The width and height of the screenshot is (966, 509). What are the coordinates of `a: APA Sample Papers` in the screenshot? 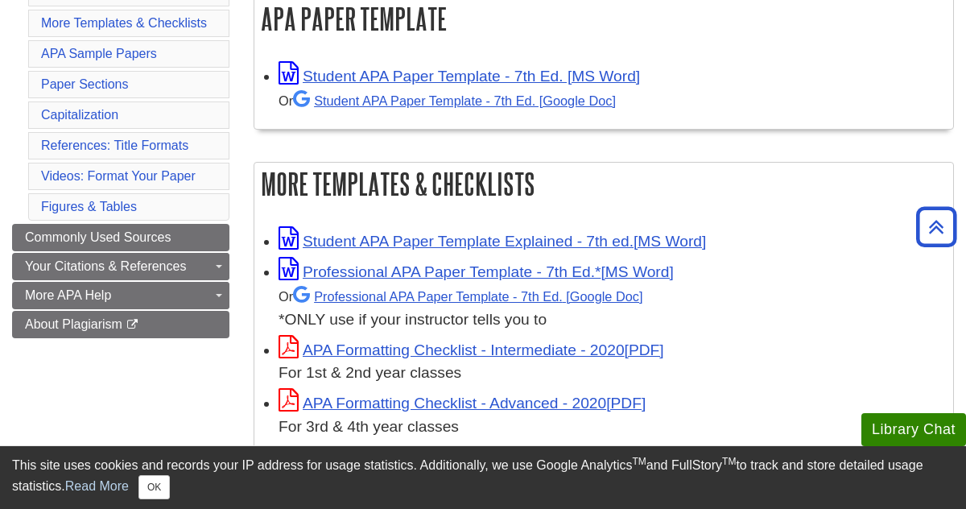 It's located at (99, 53).